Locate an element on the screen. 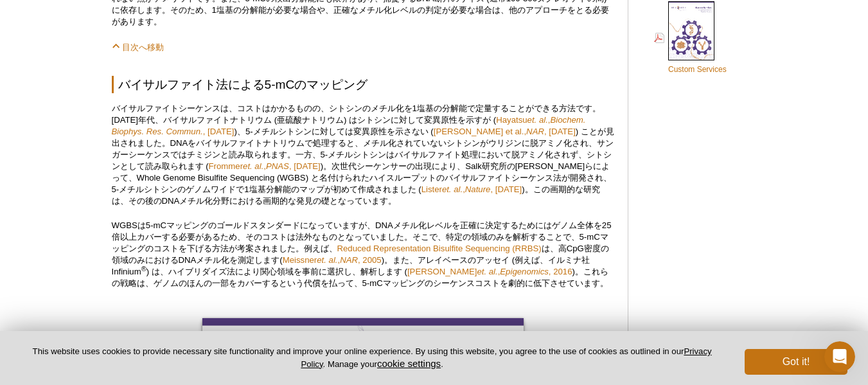  a: Privacy Policy is located at coordinates (506, 357).